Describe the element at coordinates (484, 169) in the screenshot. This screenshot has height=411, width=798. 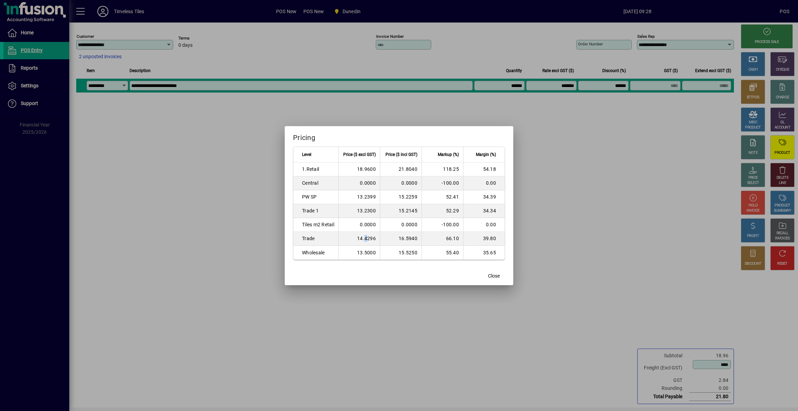
I see `td: 54.18` at that location.